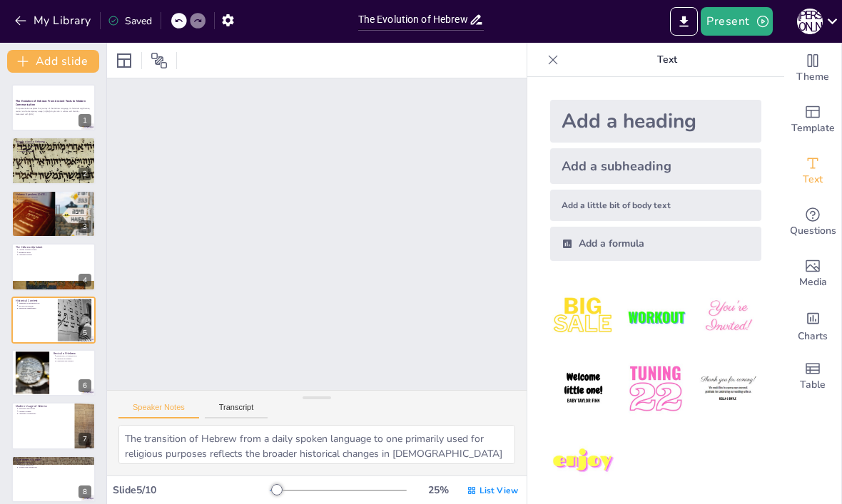 This screenshot has width=842, height=504. I want to click on span: Table, so click(813, 386).